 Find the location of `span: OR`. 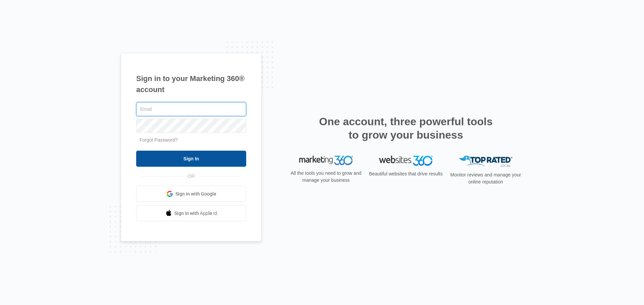

span: OR is located at coordinates (191, 176).